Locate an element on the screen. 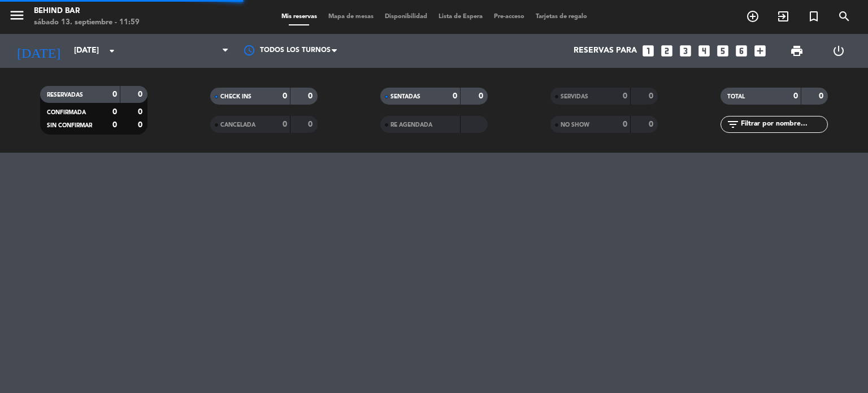 The width and height of the screenshot is (868, 393). i: filter_list is located at coordinates (733, 124).